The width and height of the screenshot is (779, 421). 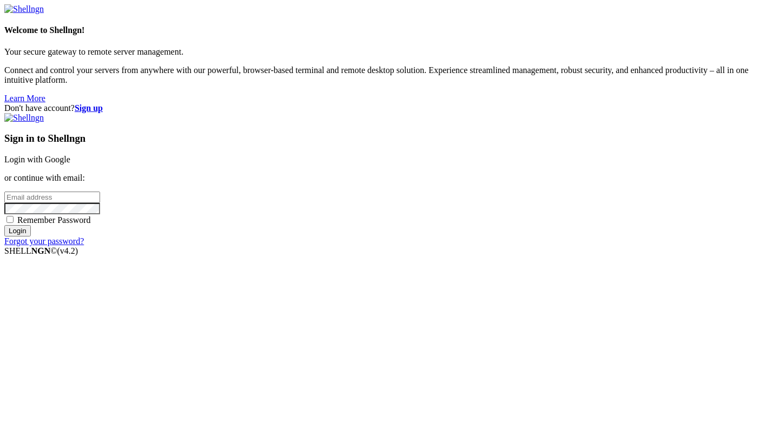 I want to click on h4: Welcome to Shellngn!, so click(x=390, y=30).